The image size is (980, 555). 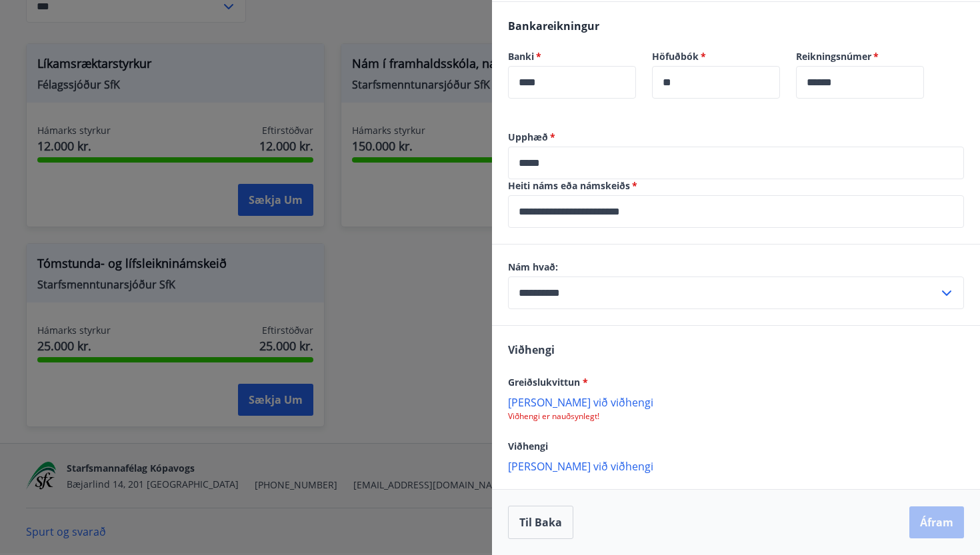 What do you see at coordinates (554, 26) in the screenshot?
I see `span: Bankareikningur` at bounding box center [554, 26].